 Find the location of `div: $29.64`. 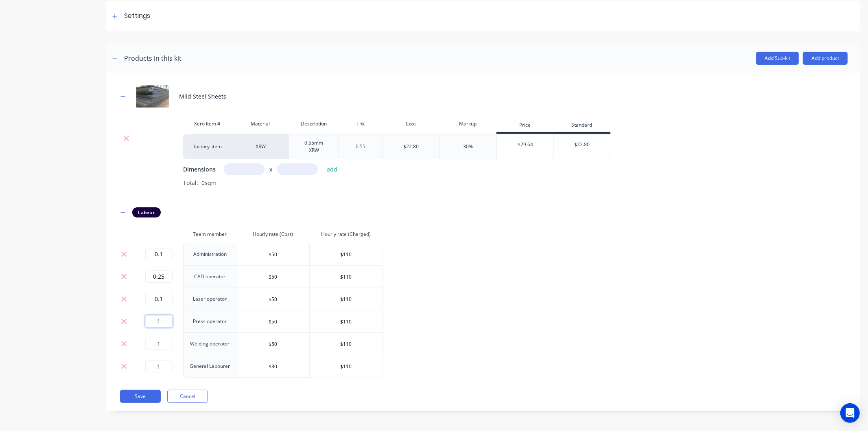

div: $29.64 is located at coordinates (525, 145).